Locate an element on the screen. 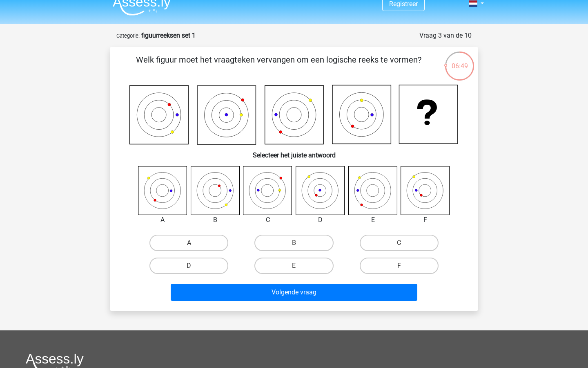  div: F is located at coordinates (425, 220).